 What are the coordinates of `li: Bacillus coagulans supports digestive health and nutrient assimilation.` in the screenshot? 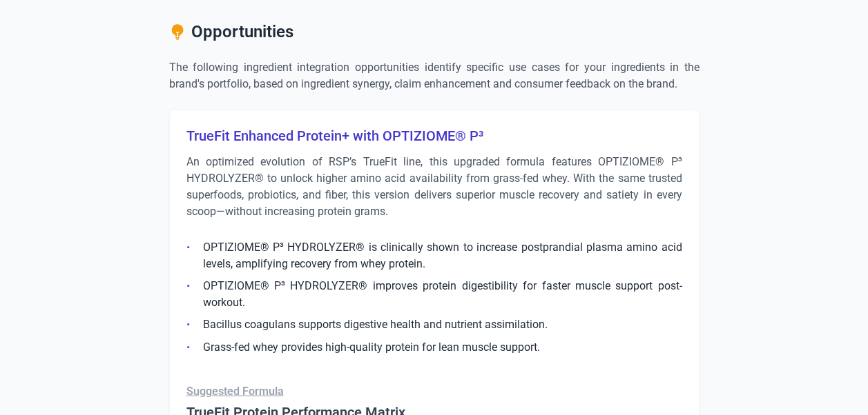 It's located at (434, 325).